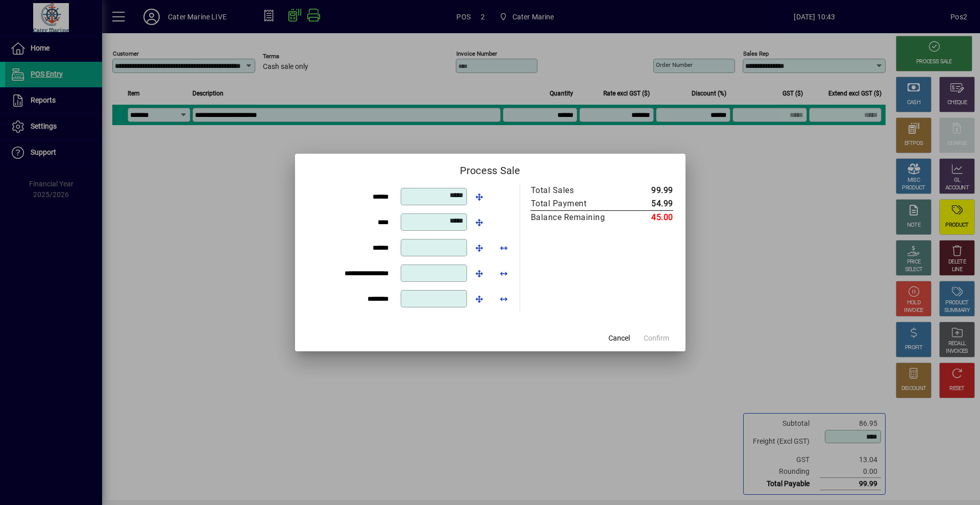 The height and width of the screenshot is (505, 980). What do you see at coordinates (490, 169) in the screenshot?
I see `h2: Process Sale` at bounding box center [490, 169].